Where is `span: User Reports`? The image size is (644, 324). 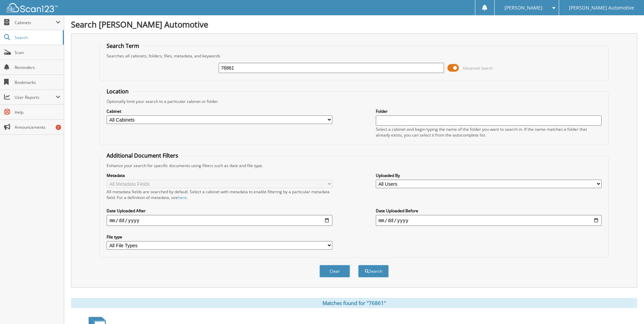
span: User Reports is located at coordinates (35, 97).